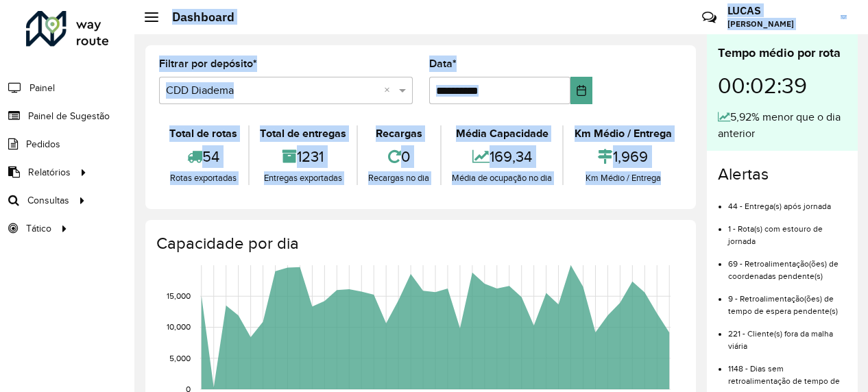 The height and width of the screenshot is (392, 868). Describe the element at coordinates (786, 200) in the screenshot. I see `li: 44 - Entrega(s) após jornada` at that location.